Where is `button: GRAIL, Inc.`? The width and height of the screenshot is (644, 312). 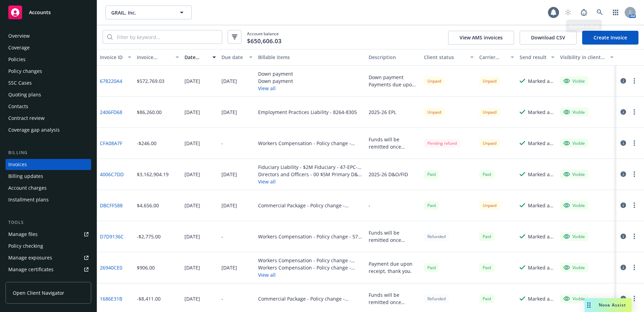 button: GRAIL, Inc. is located at coordinates (149, 12).